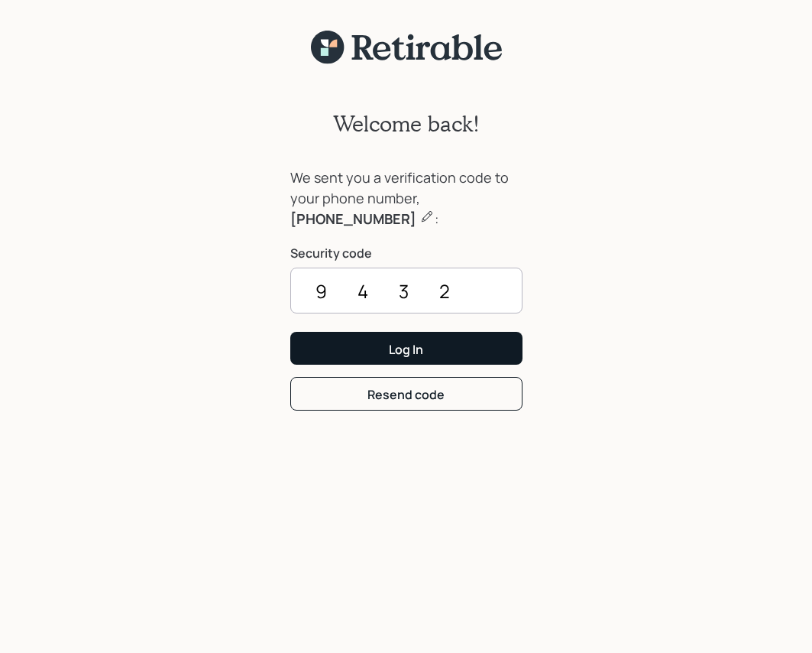  Describe the element at coordinates (407, 124) in the screenshot. I see `h2: Welcome back!` at that location.